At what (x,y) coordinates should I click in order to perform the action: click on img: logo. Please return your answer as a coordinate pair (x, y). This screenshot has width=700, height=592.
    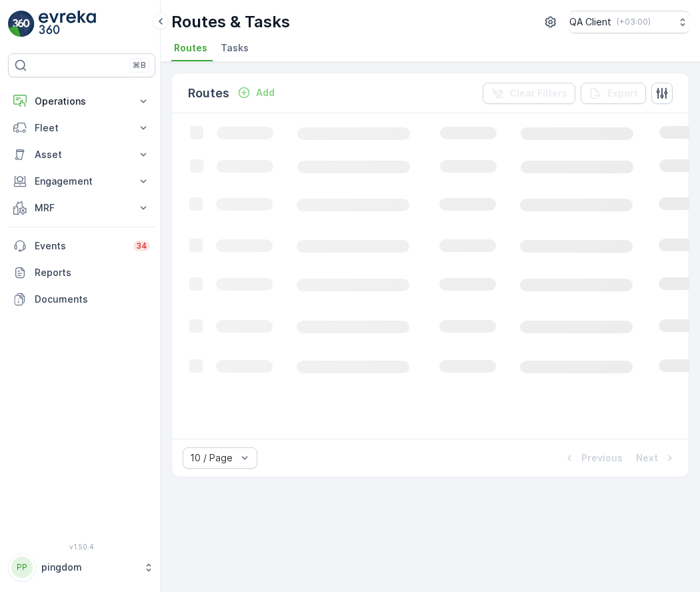
    Looking at the image, I should click on (21, 24).